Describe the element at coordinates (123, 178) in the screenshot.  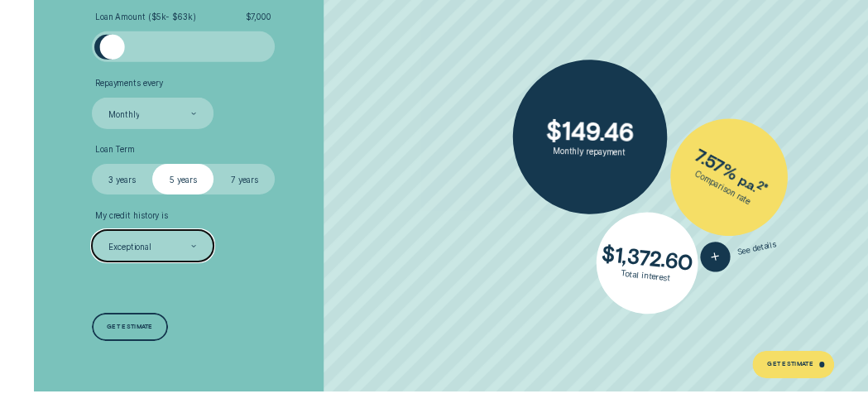
I see `label: 3 years` at that location.